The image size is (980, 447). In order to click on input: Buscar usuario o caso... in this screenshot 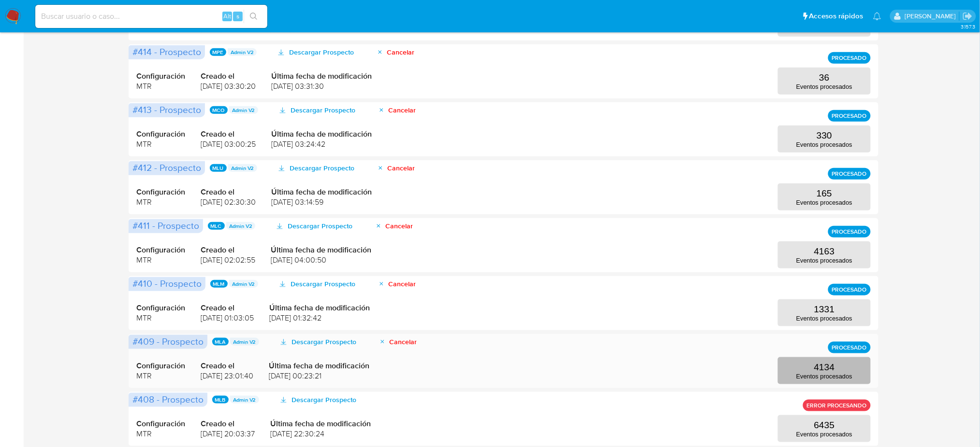, I will do `click(151, 17)`.